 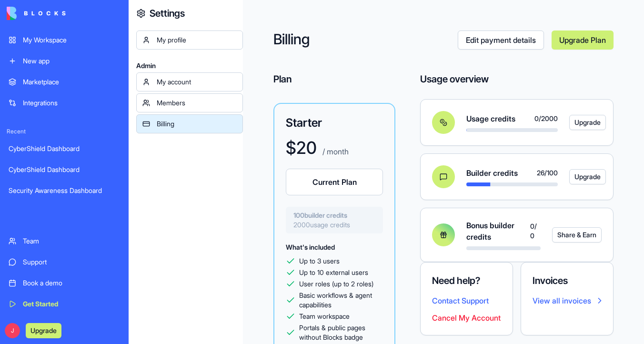 I want to click on a: New app, so click(x=64, y=61).